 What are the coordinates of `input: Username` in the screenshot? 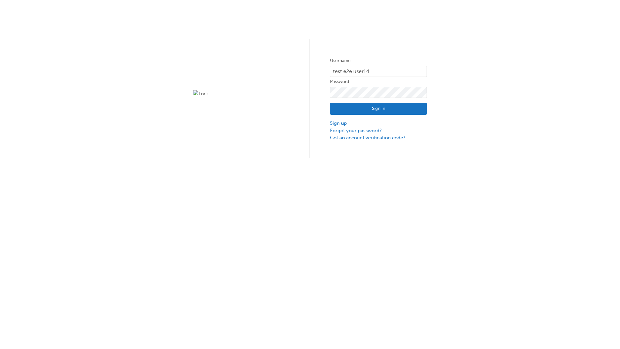 It's located at (379, 71).